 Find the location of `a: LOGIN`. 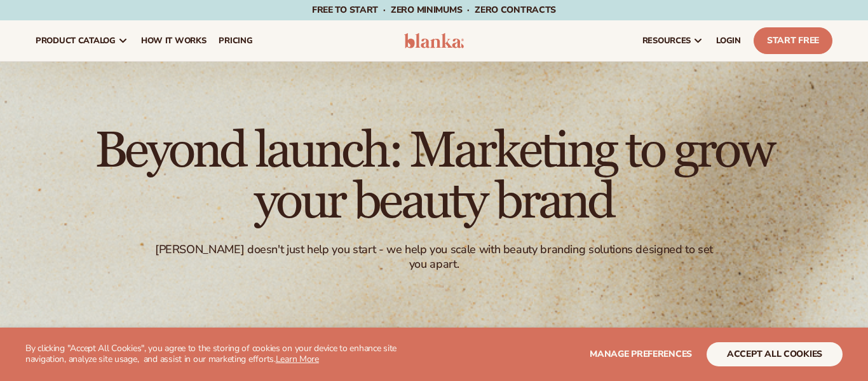

a: LOGIN is located at coordinates (727, 41).